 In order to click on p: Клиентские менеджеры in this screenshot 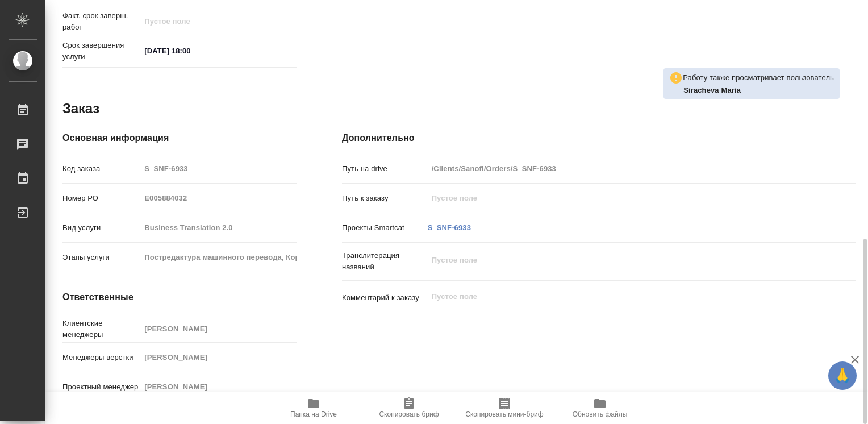, I will do `click(101, 329)`.